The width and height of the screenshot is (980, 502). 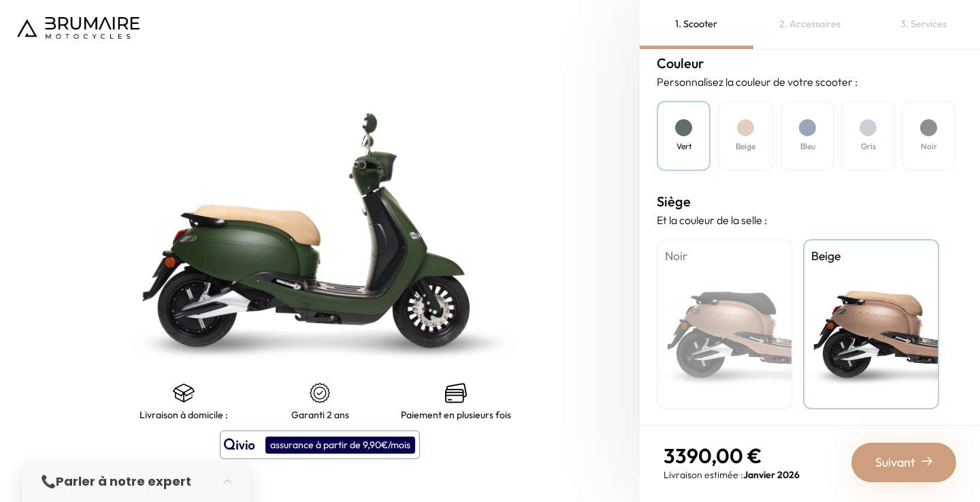 I want to click on img: logo qivio, so click(x=240, y=445).